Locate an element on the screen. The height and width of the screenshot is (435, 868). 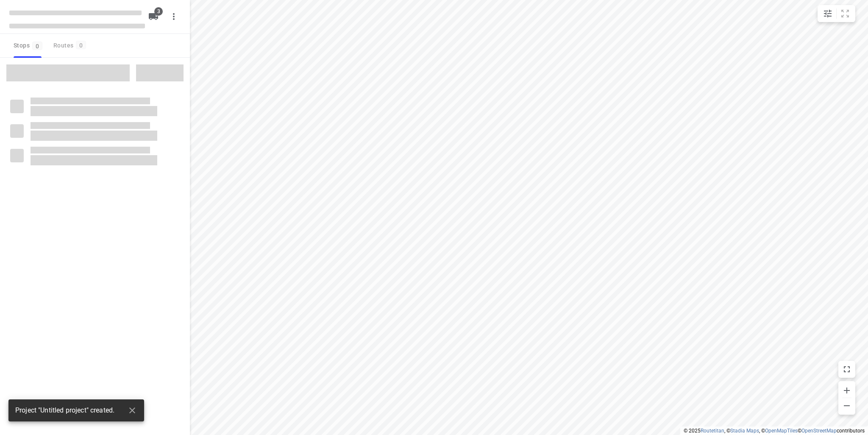
a: OpenStreetMap is located at coordinates (818, 431).